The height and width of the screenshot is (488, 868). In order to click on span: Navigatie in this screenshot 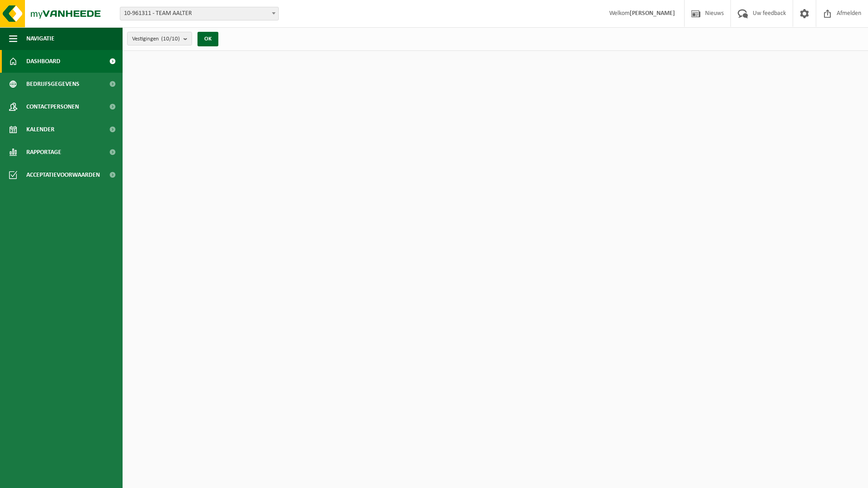, I will do `click(40, 39)`.